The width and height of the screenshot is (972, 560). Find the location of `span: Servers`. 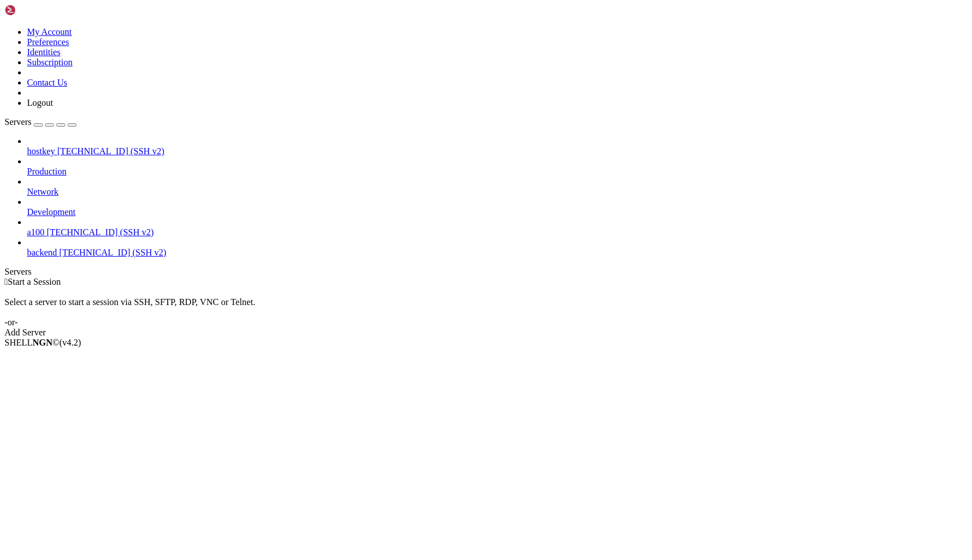

span: Servers is located at coordinates (18, 121).